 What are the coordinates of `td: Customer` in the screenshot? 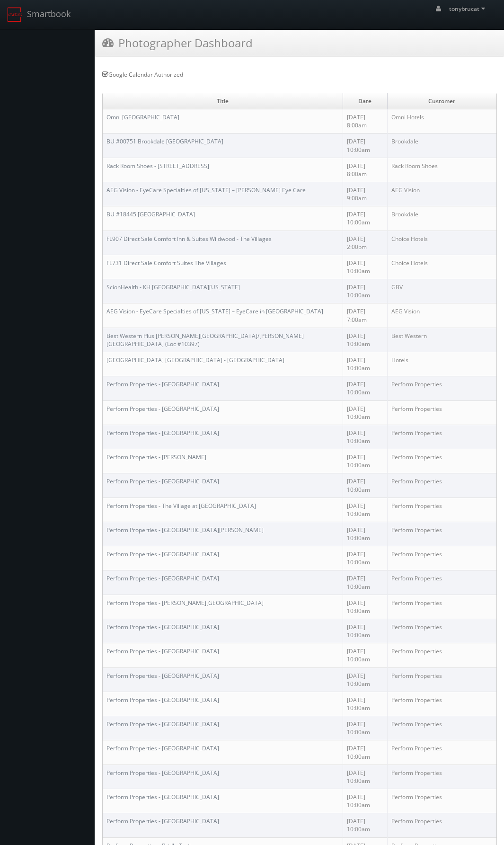 It's located at (441, 101).